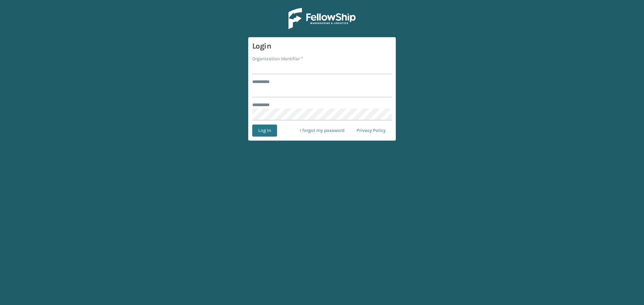 The height and width of the screenshot is (305, 644). I want to click on button: Log In, so click(264, 131).